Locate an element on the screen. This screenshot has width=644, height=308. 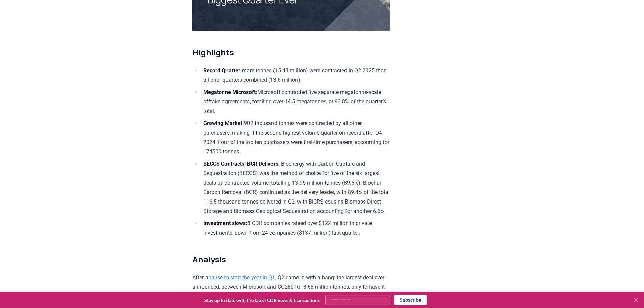
li: Microsoft contracted five separate megatonne-scale offtake agreements, totalling over 14.5 megato... is located at coordinates (296, 102).